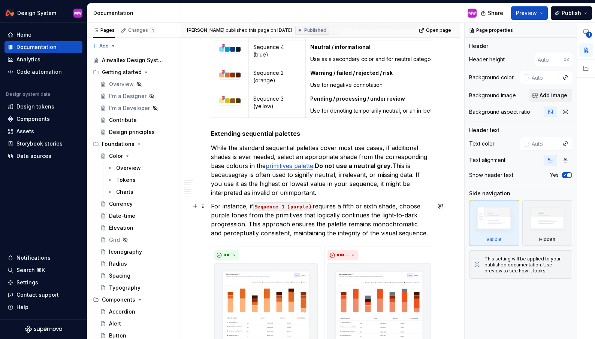 The width and height of the screenshot is (595, 339). Describe the element at coordinates (277, 77) in the screenshot. I see `p: Sequence 2 (orange)` at that location.